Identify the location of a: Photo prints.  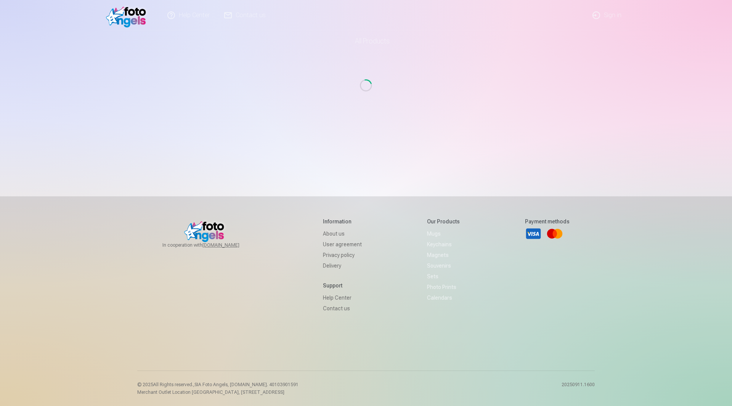
(443, 287).